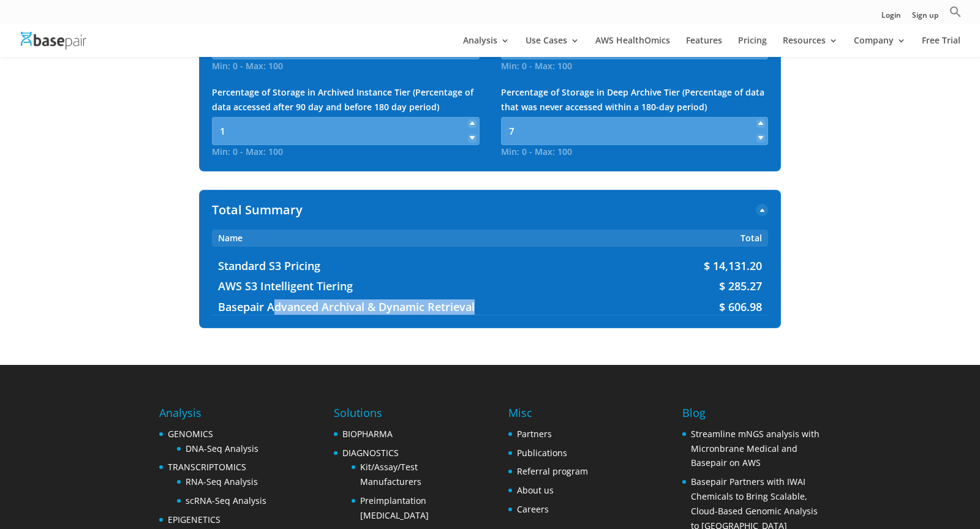 The width and height of the screenshot is (980, 529). Describe the element at coordinates (941, 46) in the screenshot. I see `a: Free Trial` at that location.